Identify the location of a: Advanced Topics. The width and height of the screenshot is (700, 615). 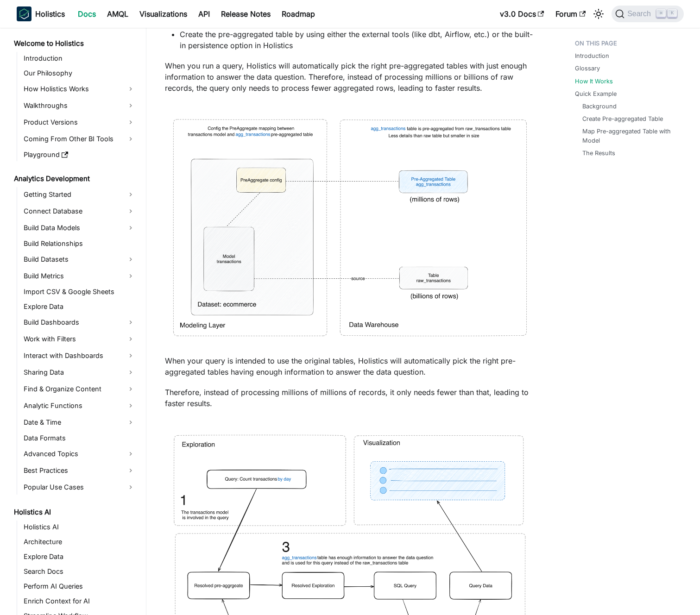
(79, 454).